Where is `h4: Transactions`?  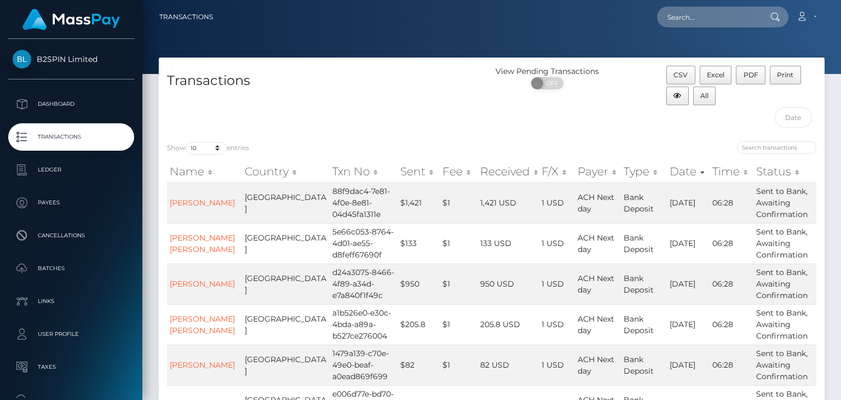
h4: Transactions is located at coordinates (325, 80).